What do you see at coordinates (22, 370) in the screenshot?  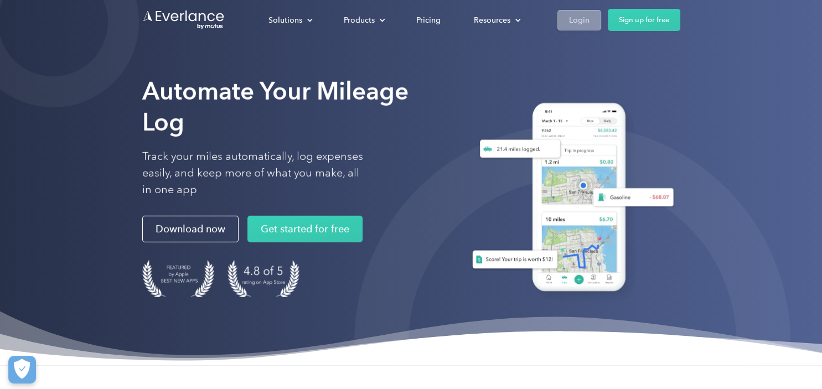 I see `button: Cookies Settings` at bounding box center [22, 370].